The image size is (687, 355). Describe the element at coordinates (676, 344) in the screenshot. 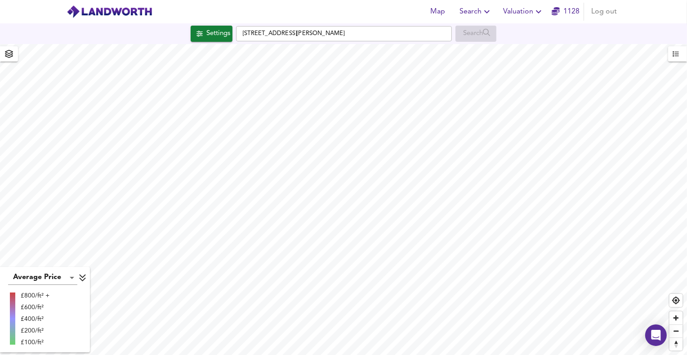

I see `span: Reset bearing to north` at that location.